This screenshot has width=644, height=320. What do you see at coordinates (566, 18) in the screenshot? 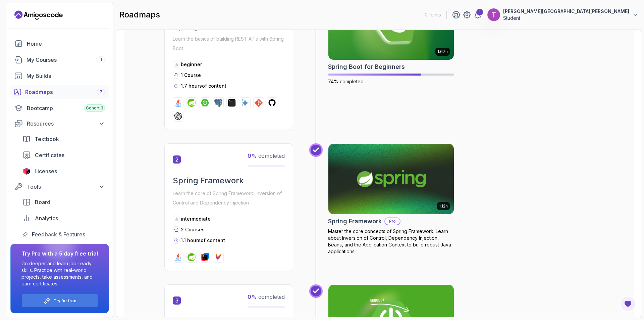
I see `p: Student` at bounding box center [566, 18].